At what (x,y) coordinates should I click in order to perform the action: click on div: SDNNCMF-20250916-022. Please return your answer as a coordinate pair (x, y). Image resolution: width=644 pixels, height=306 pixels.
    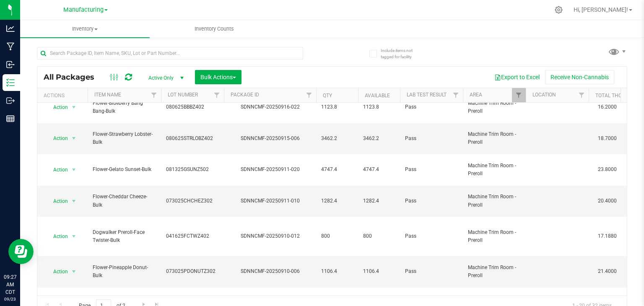
    Looking at the image, I should click on (270, 107).